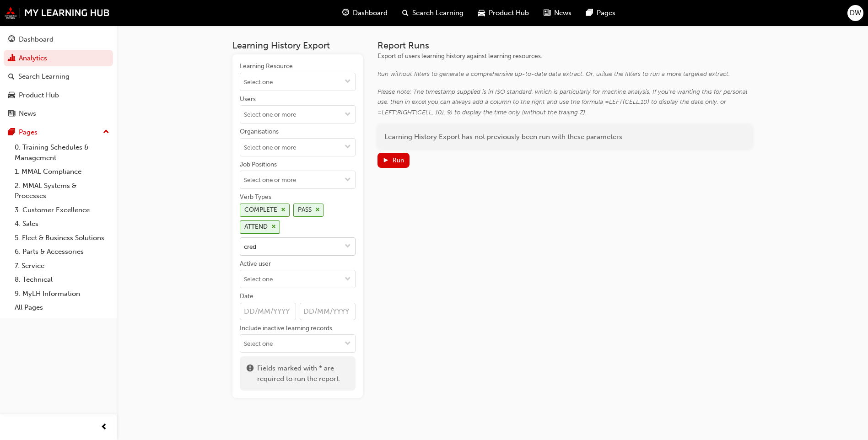 This screenshot has width=868, height=440. What do you see at coordinates (298, 247) in the screenshot?
I see `input: Verb TypesCOMPLETEcross-iconPASScross-iconATTENDcross-icontoggle menu` at bounding box center [298, 247].